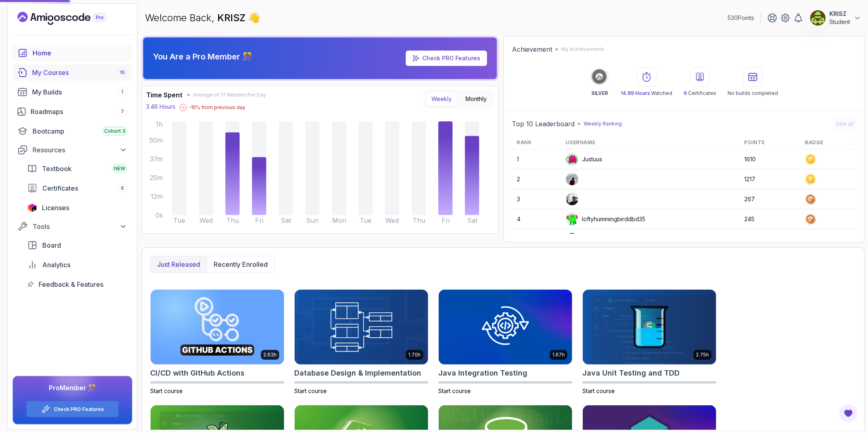 The width and height of the screenshot is (868, 433). What do you see at coordinates (77, 169) in the screenshot?
I see `a: textbook` at bounding box center [77, 169].